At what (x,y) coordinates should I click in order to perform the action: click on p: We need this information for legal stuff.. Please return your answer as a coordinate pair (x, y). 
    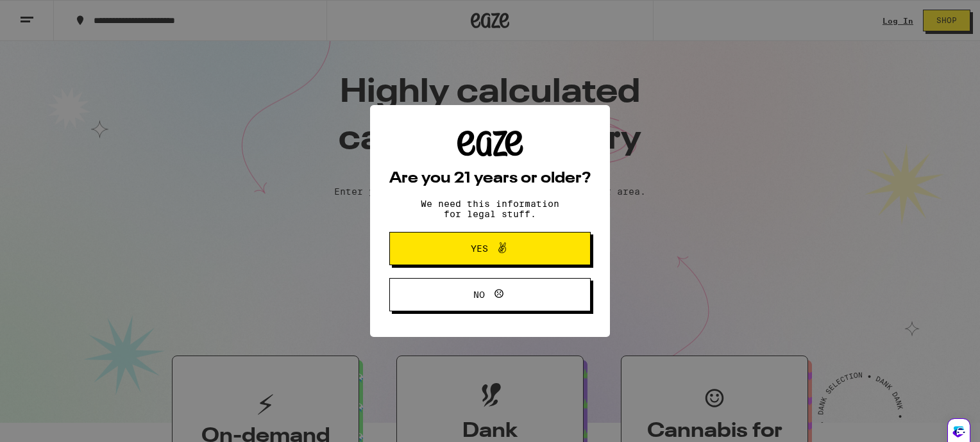
    Looking at the image, I should click on (490, 209).